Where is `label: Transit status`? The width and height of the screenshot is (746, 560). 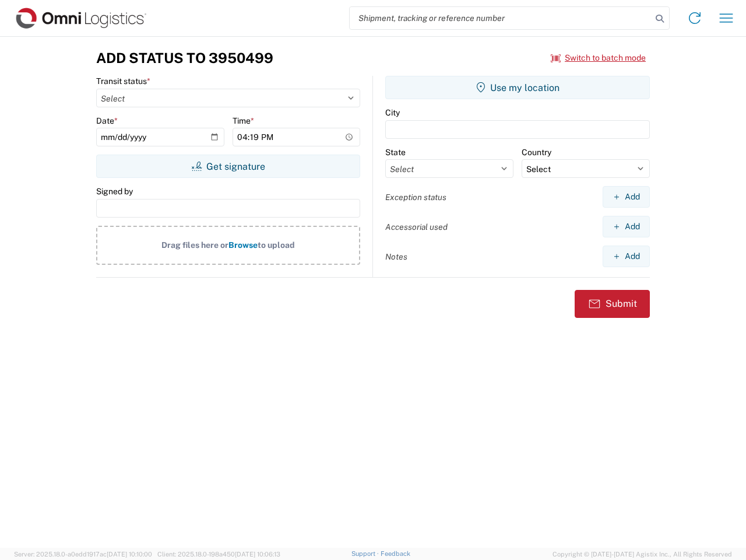
label: Transit status is located at coordinates (123, 81).